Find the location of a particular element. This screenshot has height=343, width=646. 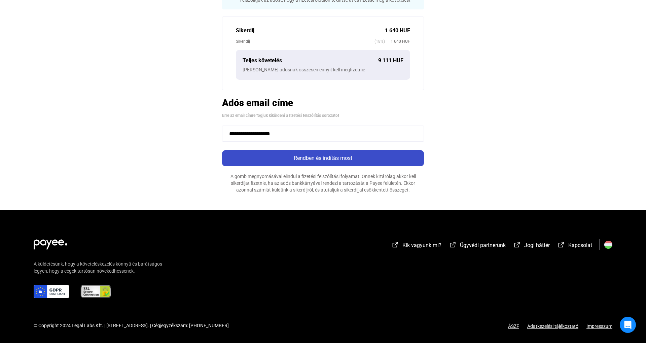

span: Kapcsolat is located at coordinates (580, 245).